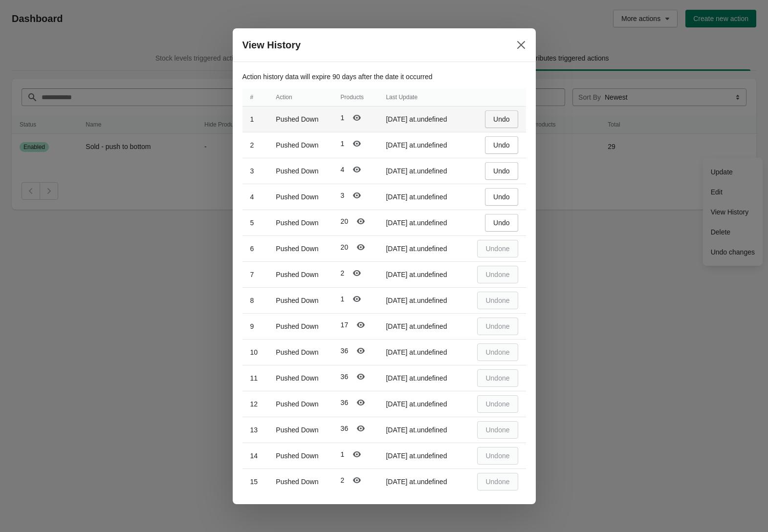 This screenshot has height=532, width=768. What do you see at coordinates (255, 222) in the screenshot?
I see `td: 5` at bounding box center [255, 222].